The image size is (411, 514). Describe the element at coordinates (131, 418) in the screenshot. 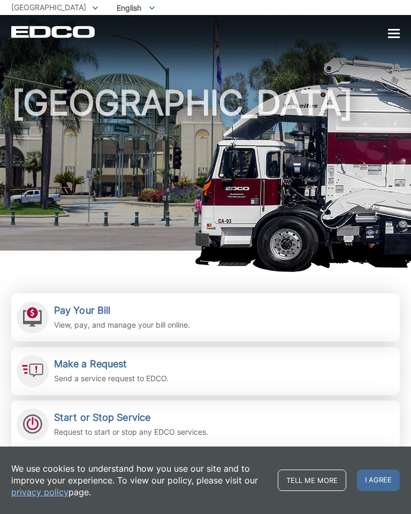

I see `h2: Start or Stop Service` at that location.